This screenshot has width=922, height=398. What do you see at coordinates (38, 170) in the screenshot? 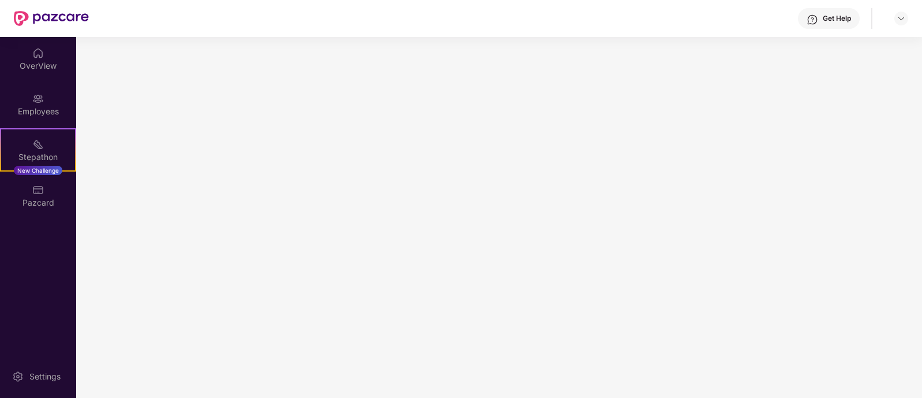
I see `div: New Challenge` at bounding box center [38, 170].